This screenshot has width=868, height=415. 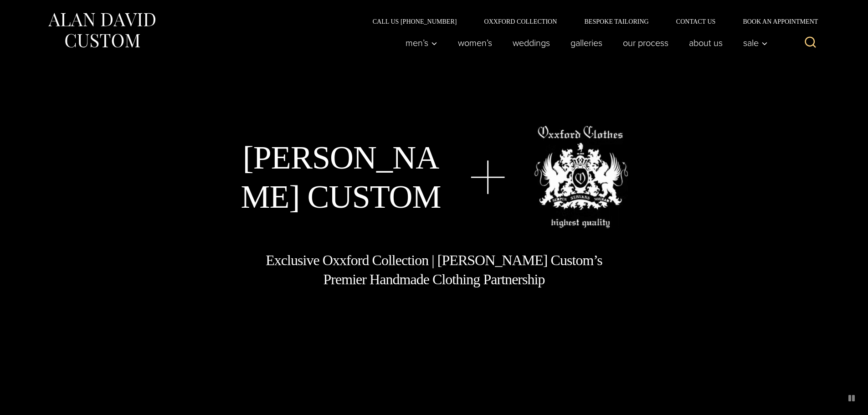 I want to click on a: weddings, so click(x=531, y=43).